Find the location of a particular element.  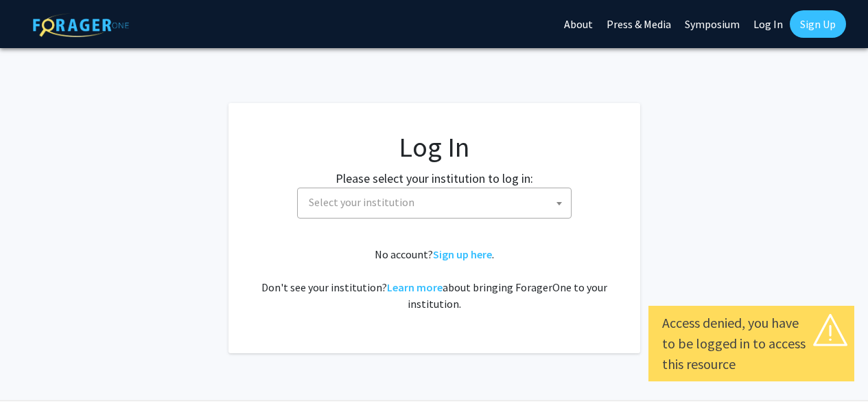

a: Sign Up is located at coordinates (818, 24).